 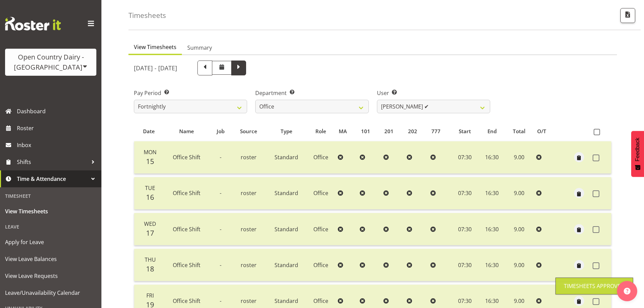 What do you see at coordinates (51, 242) in the screenshot?
I see `a: Apply for Leave` at bounding box center [51, 242].